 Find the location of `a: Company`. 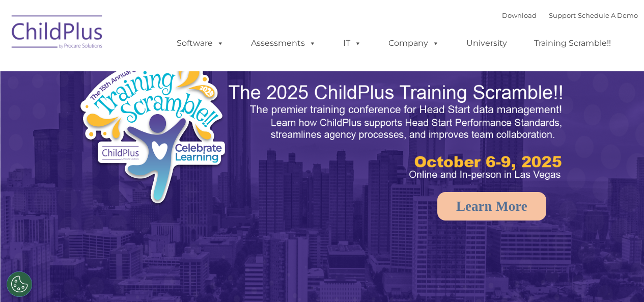

a: Company is located at coordinates (414, 43).